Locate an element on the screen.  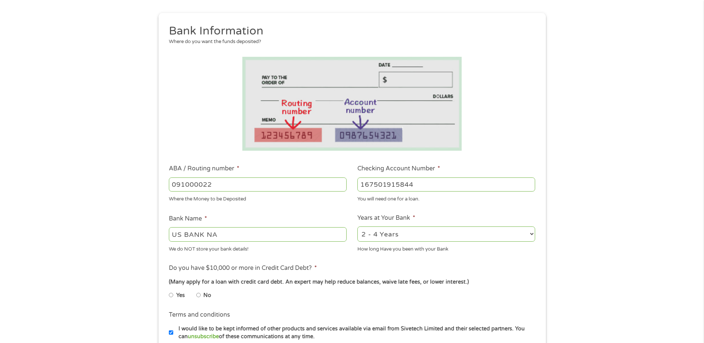
label: Do you have $10,000 or more in Credit Card Debt? is located at coordinates (243, 268).